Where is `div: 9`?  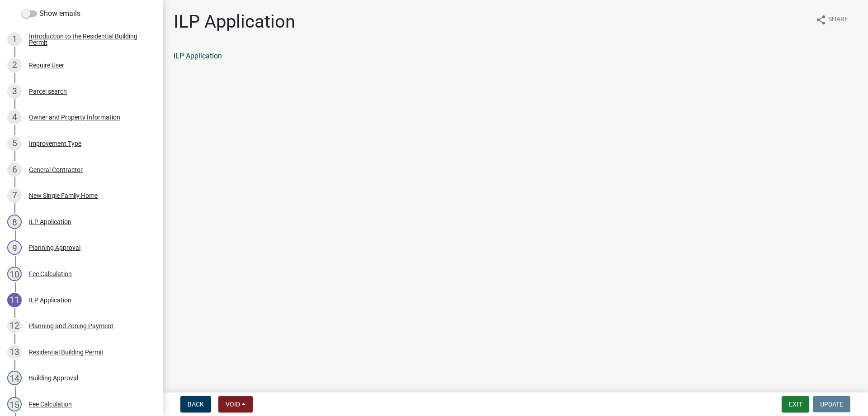
div: 9 is located at coordinates (14, 247).